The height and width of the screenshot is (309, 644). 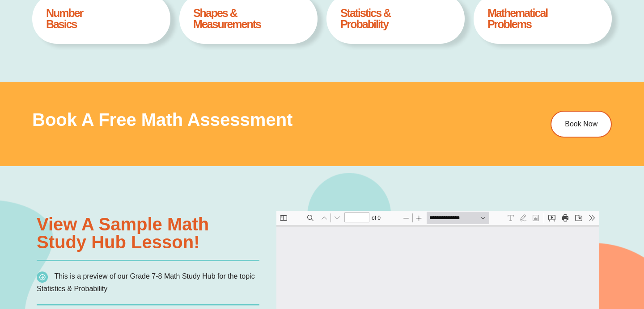 I want to click on h3: Book a Free Math Assessment, so click(x=260, y=120).